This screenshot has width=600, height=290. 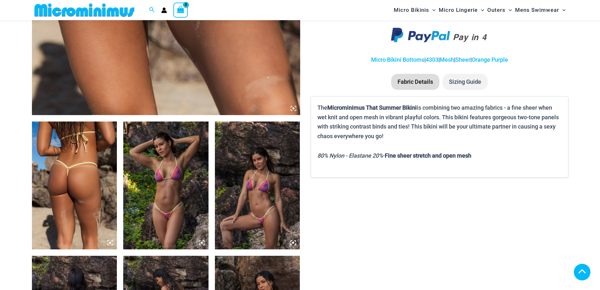 I want to click on a: Mesh, so click(x=447, y=59).